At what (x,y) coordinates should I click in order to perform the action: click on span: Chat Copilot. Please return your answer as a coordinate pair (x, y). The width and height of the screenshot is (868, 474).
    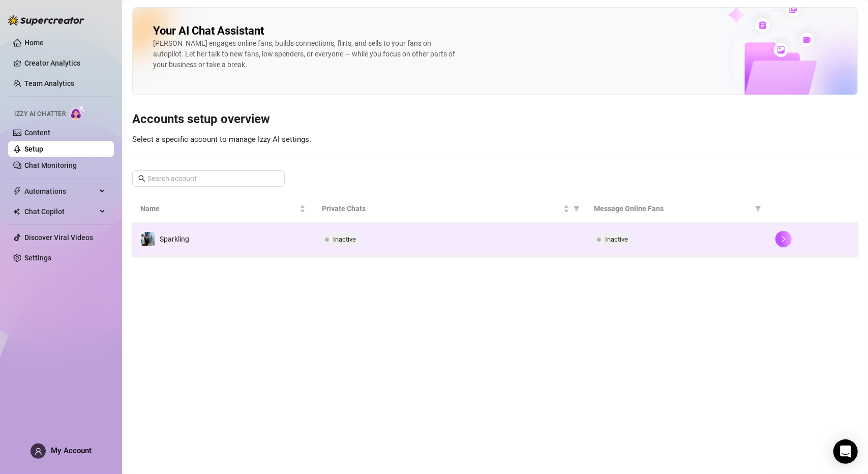
    Looking at the image, I should click on (60, 212).